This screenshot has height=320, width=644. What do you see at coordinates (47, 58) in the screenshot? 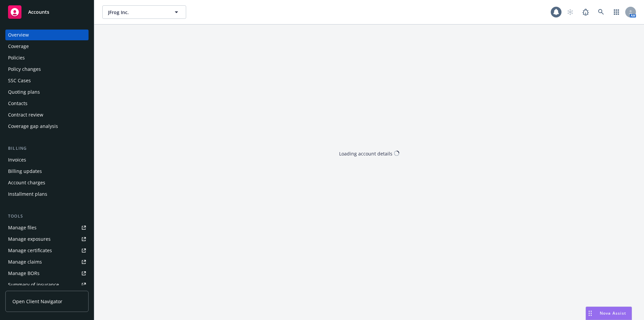
I see `a: Policies` at bounding box center [47, 58].